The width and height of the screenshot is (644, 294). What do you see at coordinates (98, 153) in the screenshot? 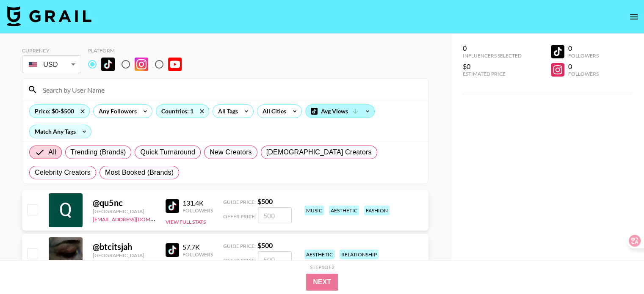
I see `span: Trending (Brands)` at bounding box center [98, 153].